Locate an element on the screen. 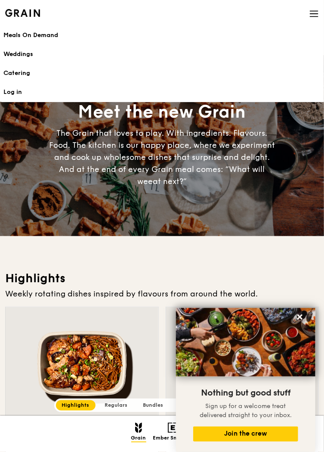 This screenshot has height=452, width=324. span: Nothing but good stuff is located at coordinates (246, 393).